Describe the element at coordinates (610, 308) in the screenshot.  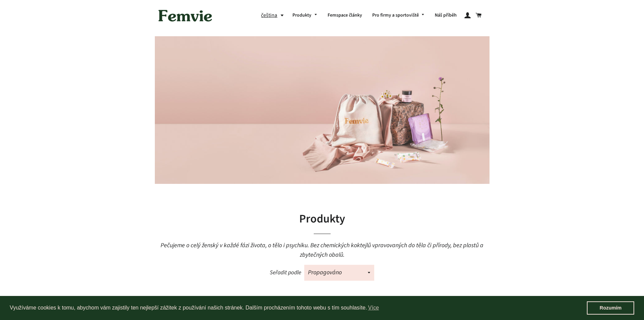
I see `a: dismiss cookie message` at that location.